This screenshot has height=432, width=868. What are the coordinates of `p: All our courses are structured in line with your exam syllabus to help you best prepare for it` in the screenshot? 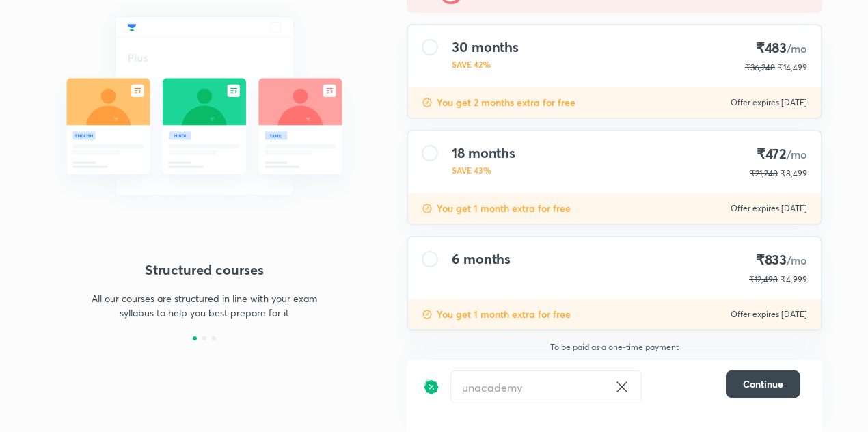 It's located at (205, 305).